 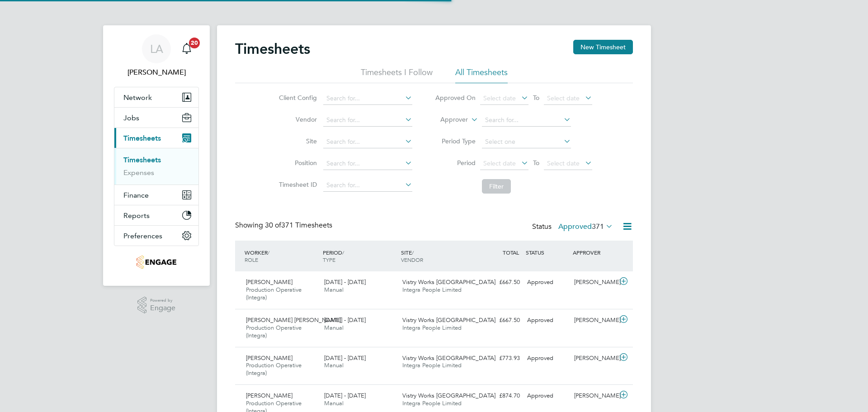 What do you see at coordinates (156, 138) in the screenshot?
I see `button: Timesheets` at bounding box center [156, 138].